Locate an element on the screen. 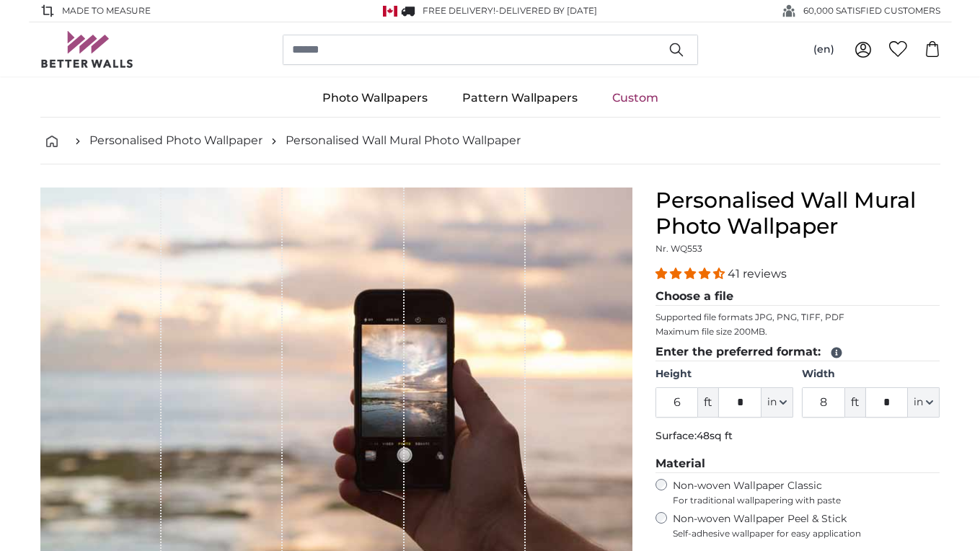 Image resolution: width=980 pixels, height=551 pixels. p: Surface: is located at coordinates (798, 436).